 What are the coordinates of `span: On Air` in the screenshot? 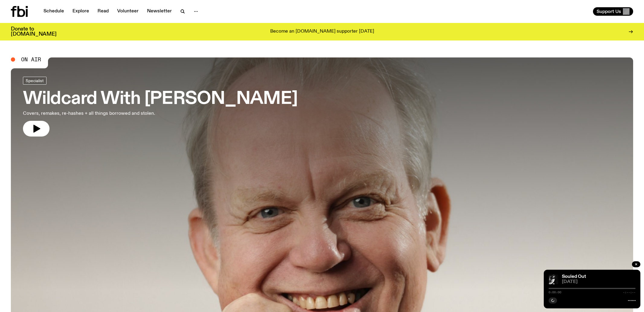 It's located at (31, 59).